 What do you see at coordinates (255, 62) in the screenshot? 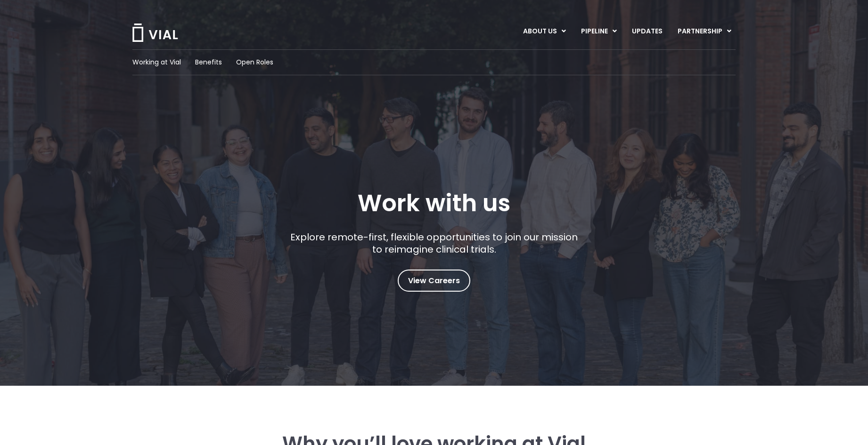
I see `span: Open Roles` at bounding box center [255, 62].